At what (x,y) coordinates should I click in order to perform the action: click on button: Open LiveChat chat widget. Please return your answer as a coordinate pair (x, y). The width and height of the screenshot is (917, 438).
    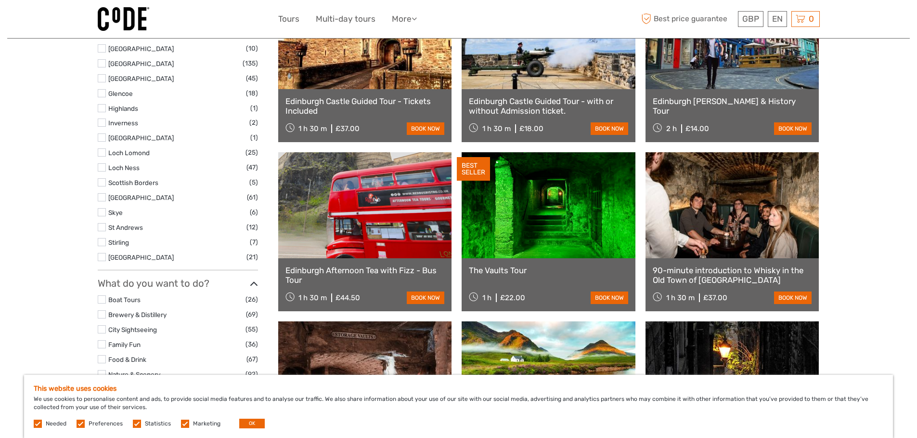
    Looking at the image, I should click on (116, 21).